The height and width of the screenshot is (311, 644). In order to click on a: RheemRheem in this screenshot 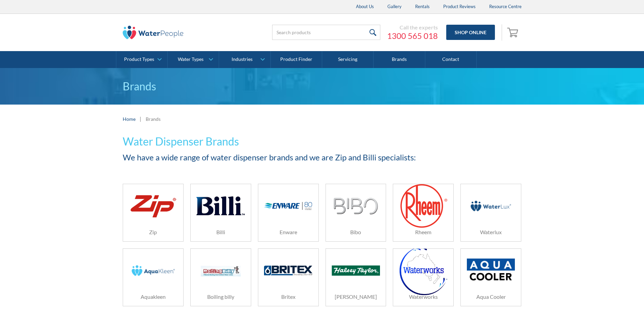, I will do `click(423, 212)`.